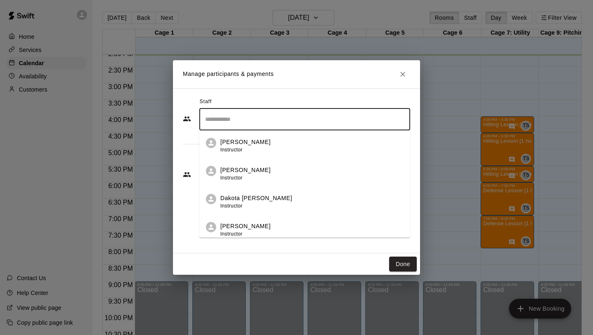 The height and width of the screenshot is (335, 593). I want to click on div: Bella Thornton, so click(211, 143).